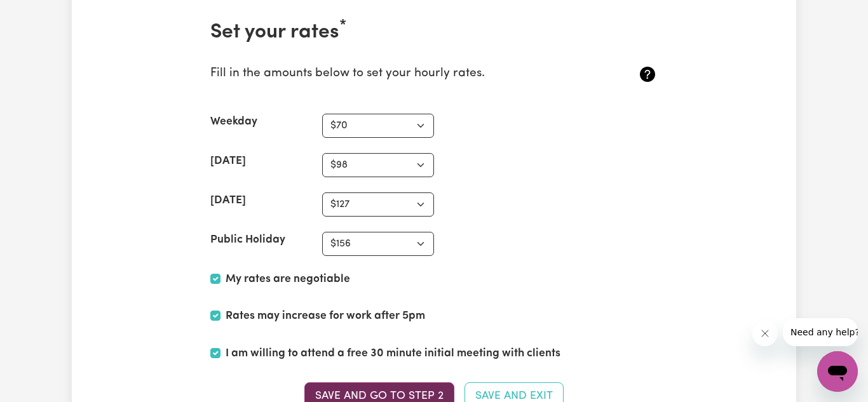 The image size is (868, 402). I want to click on label: Weekday, so click(234, 122).